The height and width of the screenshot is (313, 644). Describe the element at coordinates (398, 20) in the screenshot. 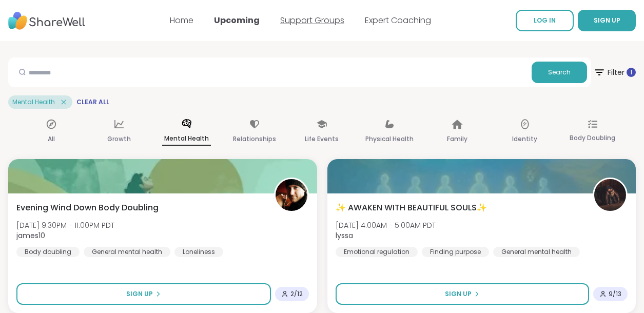

I see `a: Expert Coaching` at that location.